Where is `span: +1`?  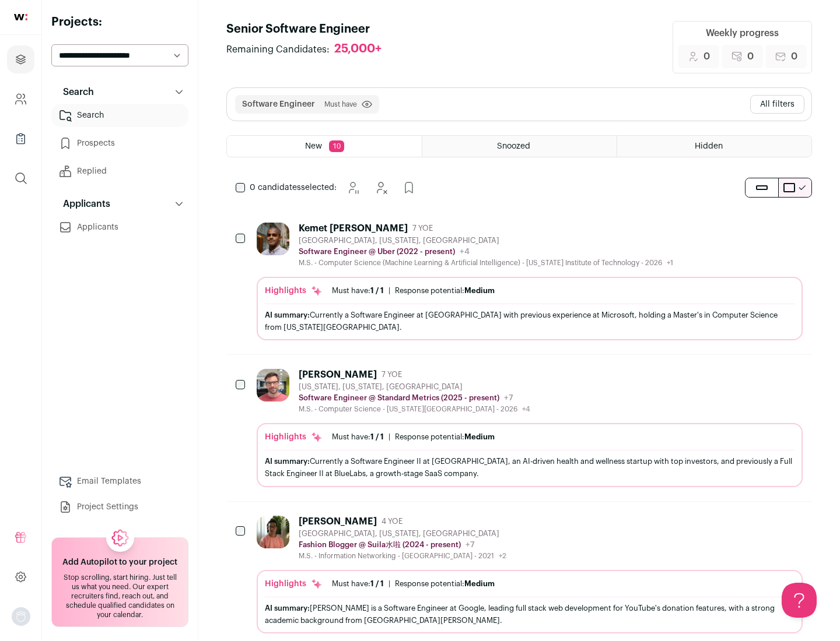 span: +1 is located at coordinates (670, 263).